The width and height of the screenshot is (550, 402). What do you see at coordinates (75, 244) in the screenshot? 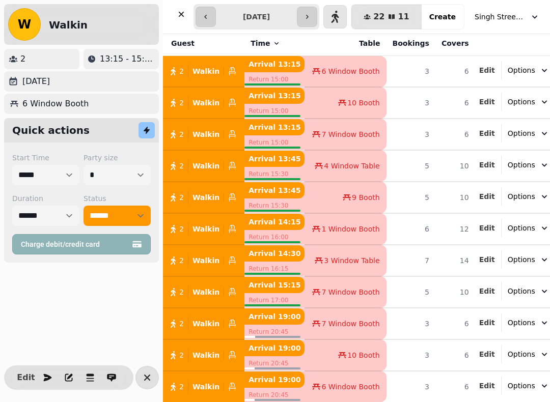
I see `span: Charge debit/credit card` at bounding box center [75, 244].